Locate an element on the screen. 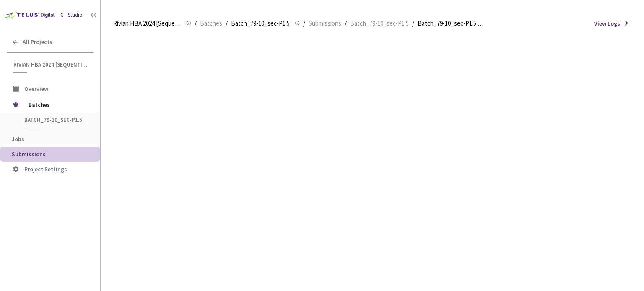 This screenshot has width=644, height=291. div: GT Studio is located at coordinates (71, 15).